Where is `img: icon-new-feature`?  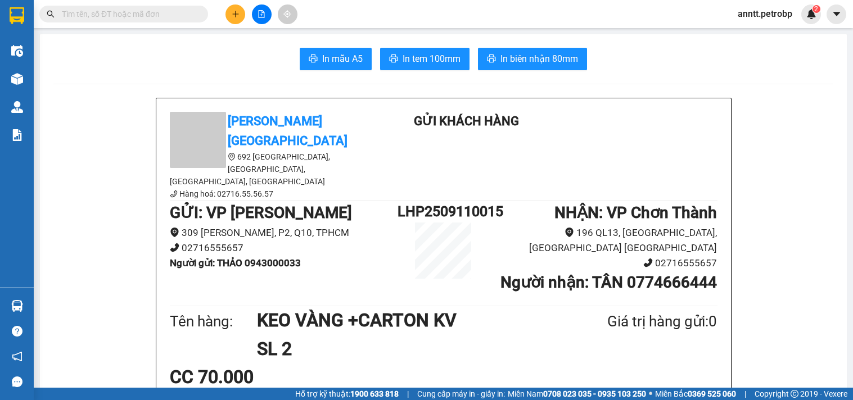
img: icon-new-feature is located at coordinates (811, 14).